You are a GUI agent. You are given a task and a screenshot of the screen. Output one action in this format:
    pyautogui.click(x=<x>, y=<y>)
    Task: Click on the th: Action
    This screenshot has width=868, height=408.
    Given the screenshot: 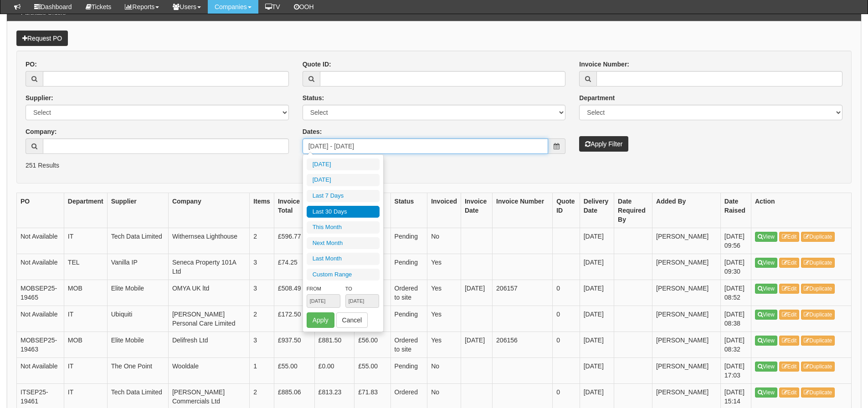 What is the action you would take?
    pyautogui.click(x=802, y=210)
    